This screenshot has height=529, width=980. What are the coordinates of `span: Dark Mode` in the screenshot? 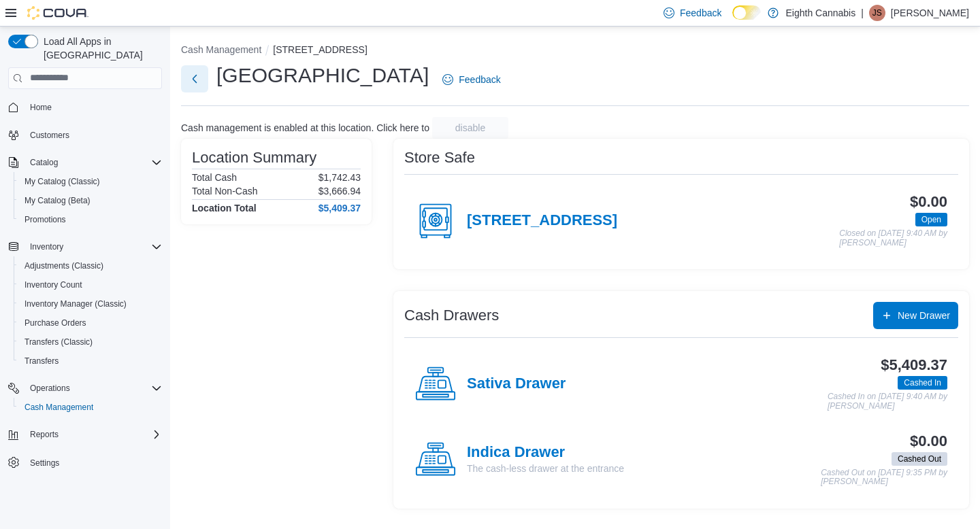 It's located at (733, 19).